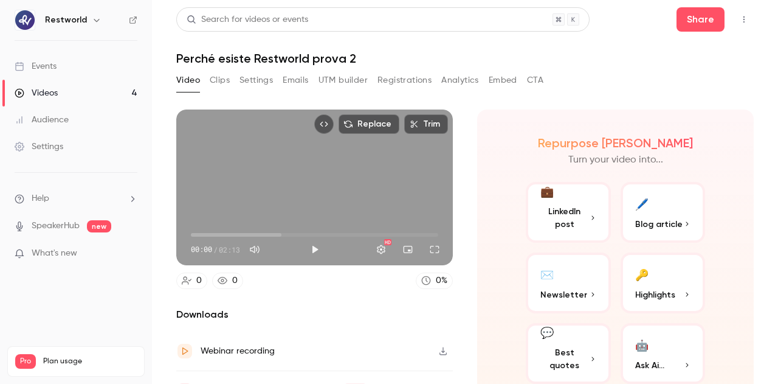  What do you see at coordinates (314, 314) in the screenshot?
I see `h2: Downloads` at bounding box center [314, 314].